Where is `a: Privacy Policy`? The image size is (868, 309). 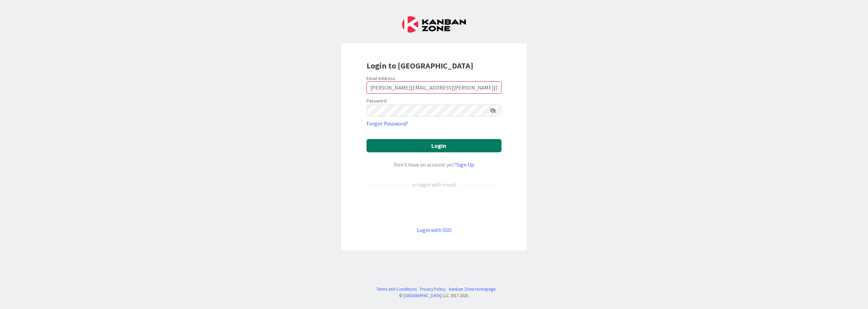
a: Privacy Policy is located at coordinates (433, 288).